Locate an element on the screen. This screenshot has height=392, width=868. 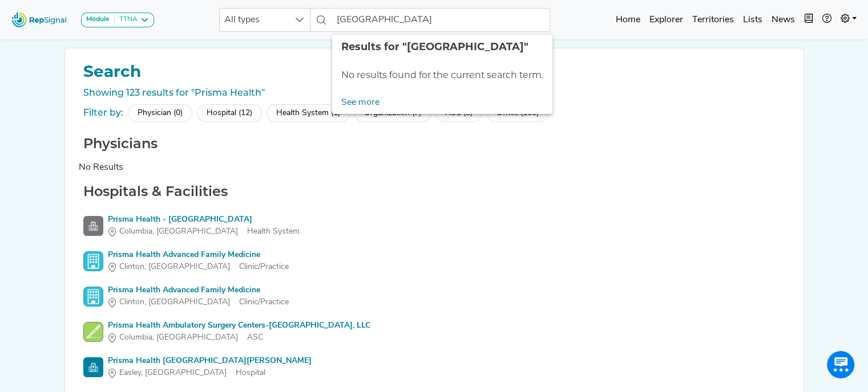
a: Home is located at coordinates (628, 20).